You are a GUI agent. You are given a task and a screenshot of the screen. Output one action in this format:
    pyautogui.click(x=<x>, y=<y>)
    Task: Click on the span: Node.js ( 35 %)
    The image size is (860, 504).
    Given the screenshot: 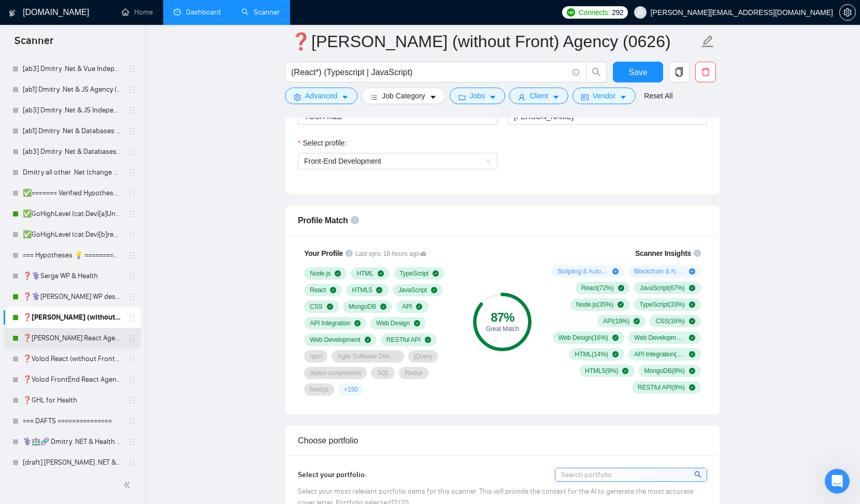 What is the action you would take?
    pyautogui.click(x=595, y=304)
    